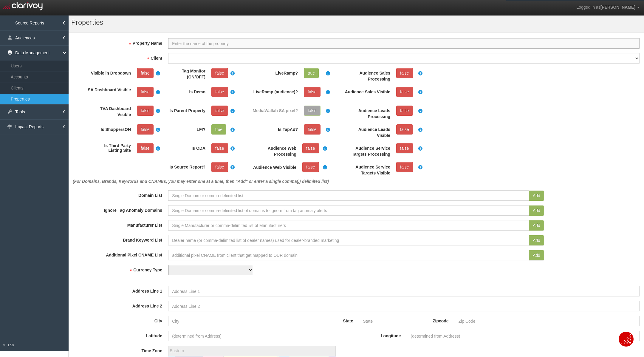  What do you see at coordinates (367, 91) in the screenshot?
I see `label: Audience Sales Visible` at bounding box center [367, 91].